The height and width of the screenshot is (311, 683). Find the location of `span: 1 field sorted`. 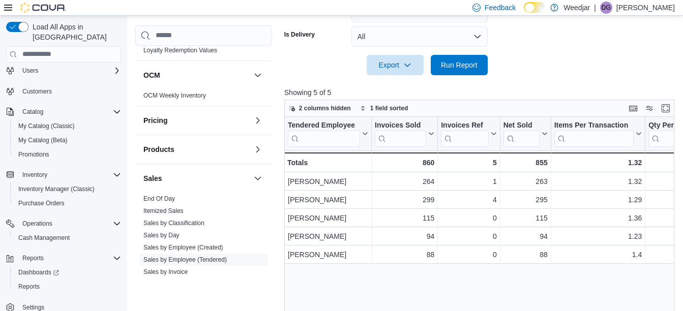

span: 1 field sorted is located at coordinates (389, 108).